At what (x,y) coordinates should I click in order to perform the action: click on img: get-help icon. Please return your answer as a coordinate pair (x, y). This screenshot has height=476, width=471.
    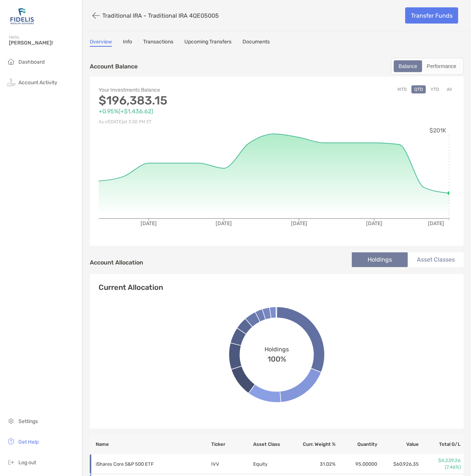
    Looking at the image, I should click on (11, 442).